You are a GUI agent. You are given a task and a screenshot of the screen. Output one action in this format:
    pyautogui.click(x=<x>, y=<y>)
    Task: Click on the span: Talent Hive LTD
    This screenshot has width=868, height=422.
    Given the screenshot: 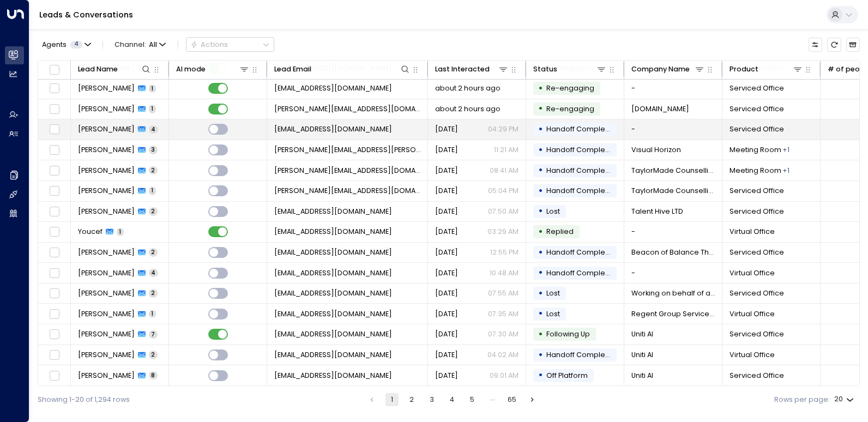 What is the action you would take?
    pyautogui.click(x=657, y=212)
    